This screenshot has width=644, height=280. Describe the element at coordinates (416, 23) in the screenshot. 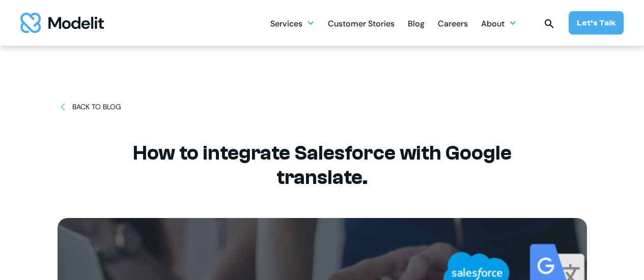

I see `a: Blog` at that location.